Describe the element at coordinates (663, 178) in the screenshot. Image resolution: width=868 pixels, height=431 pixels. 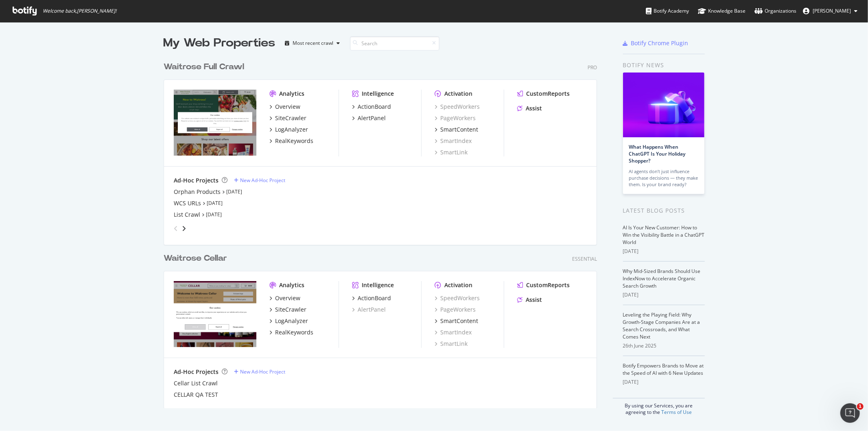
I see `div: AI agents don’t just influence purchase decisions — they make them. Is your brand ready?` at that location.